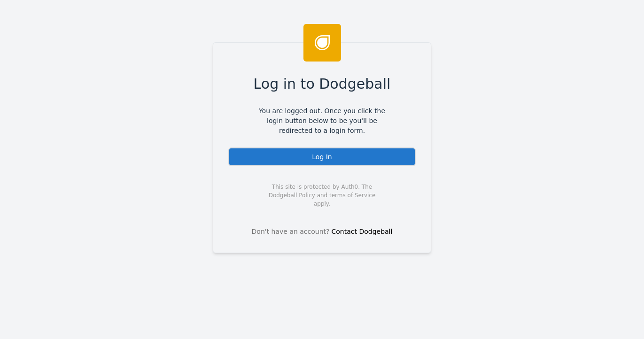 This screenshot has width=644, height=339. What do you see at coordinates (322, 195) in the screenshot?
I see `span: This site is protected by Auth0. The Dodgeball Policy and terms of Service apply.` at bounding box center [322, 195].